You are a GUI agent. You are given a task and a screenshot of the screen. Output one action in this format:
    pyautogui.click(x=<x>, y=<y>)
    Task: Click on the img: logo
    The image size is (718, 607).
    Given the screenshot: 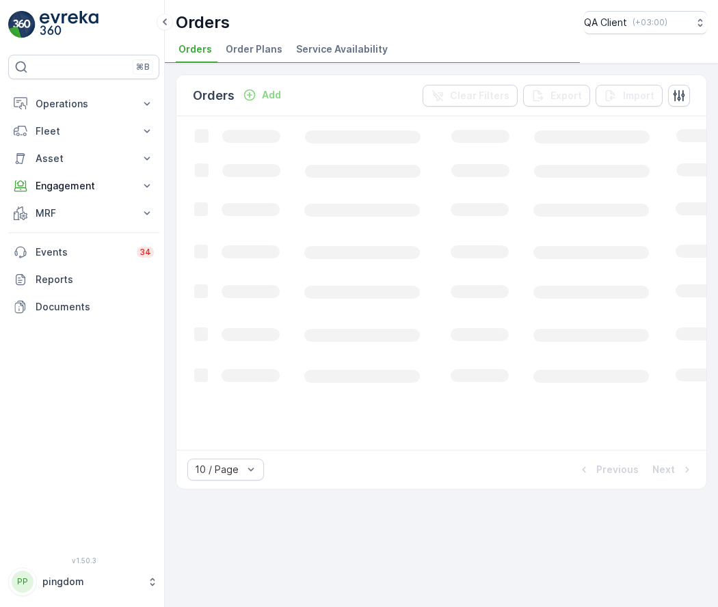 What is the action you would take?
    pyautogui.click(x=22, y=25)
    